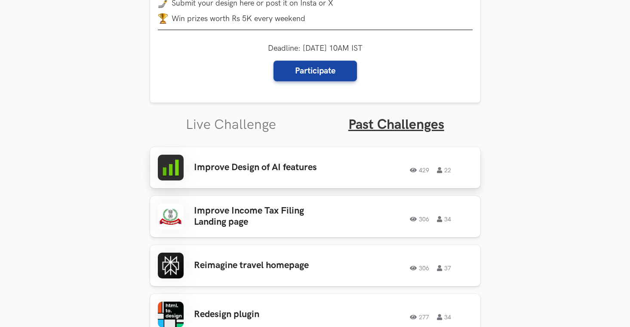 The height and width of the screenshot is (327, 630). I want to click on a: Participate, so click(315, 71).